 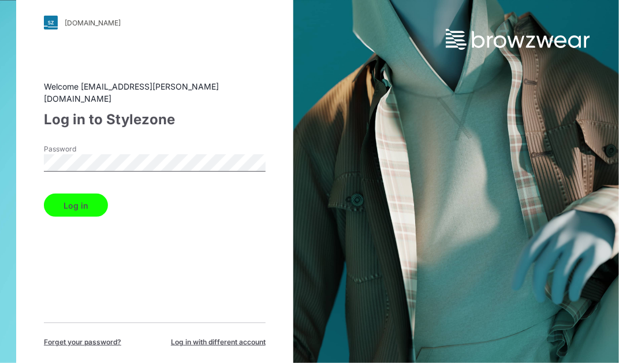 I want to click on label: Password, so click(x=84, y=149).